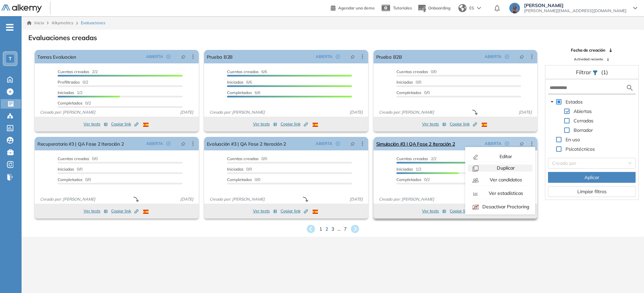 The height and width of the screenshot is (293, 644). Describe the element at coordinates (345, 229) in the screenshot. I see `span: 7` at that location.